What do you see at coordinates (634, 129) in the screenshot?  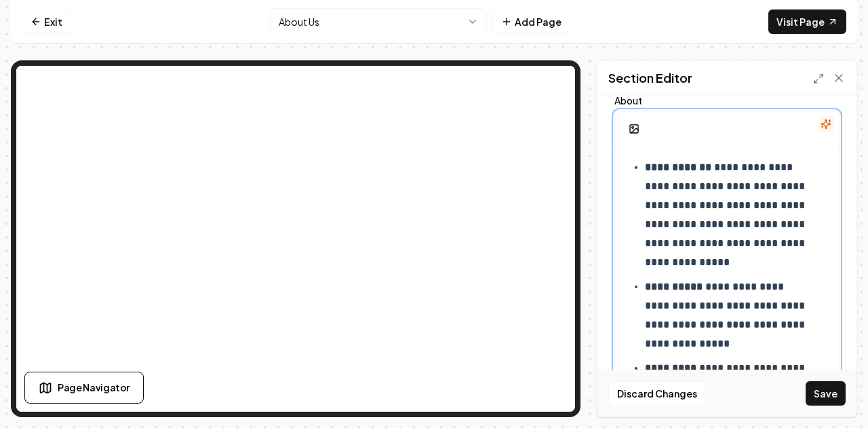 I see `button: Add Image` at bounding box center [634, 129].